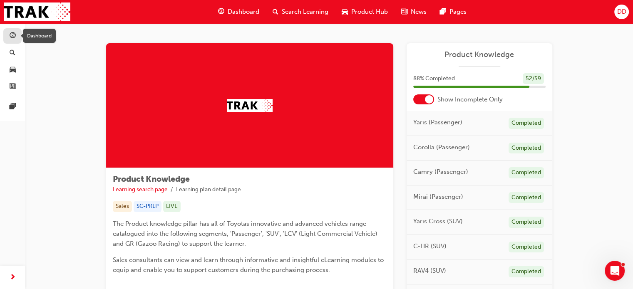  Describe the element at coordinates (533, 79) in the screenshot. I see `div: 52 / 59` at that location.